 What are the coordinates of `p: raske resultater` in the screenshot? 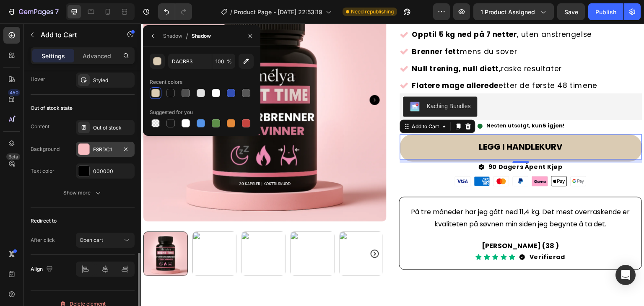 It's located at (364, 45).